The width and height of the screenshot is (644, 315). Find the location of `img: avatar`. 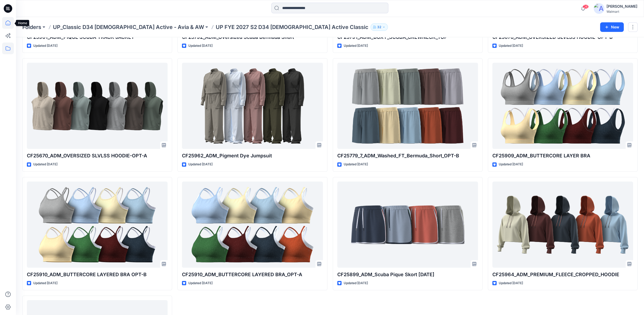

img: avatar is located at coordinates (599, 8).